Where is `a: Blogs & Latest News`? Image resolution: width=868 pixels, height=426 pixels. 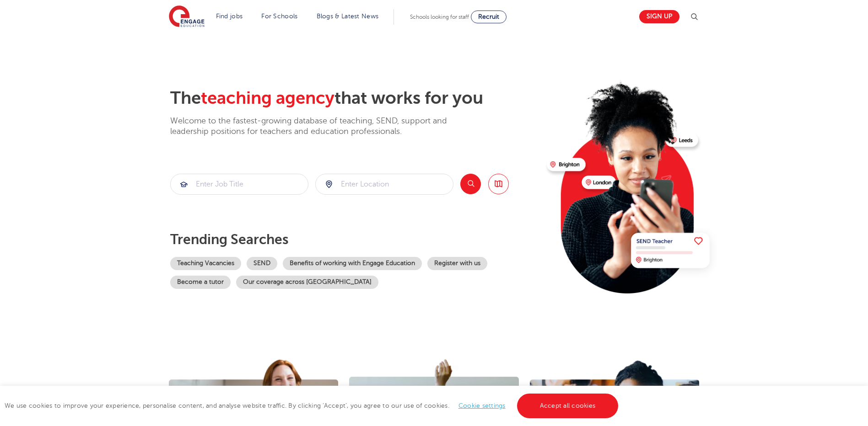
a: Blogs & Latest News is located at coordinates (348, 16).